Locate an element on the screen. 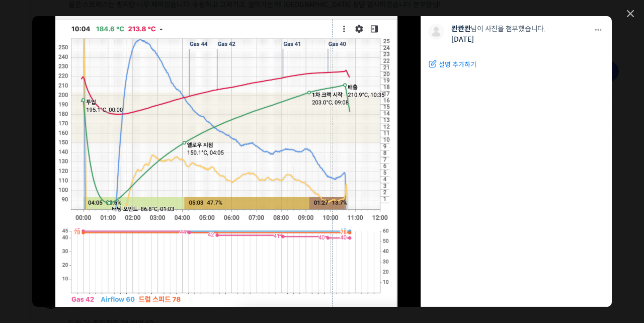 The image size is (644, 323). span: 설정 is located at coordinates (162, 259).